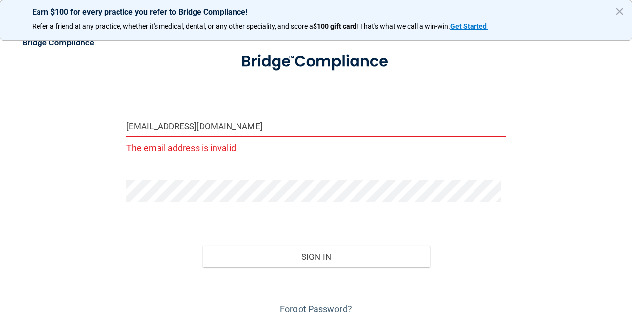  What do you see at coordinates (316, 126) in the screenshot?
I see `input: Email` at bounding box center [316, 126].